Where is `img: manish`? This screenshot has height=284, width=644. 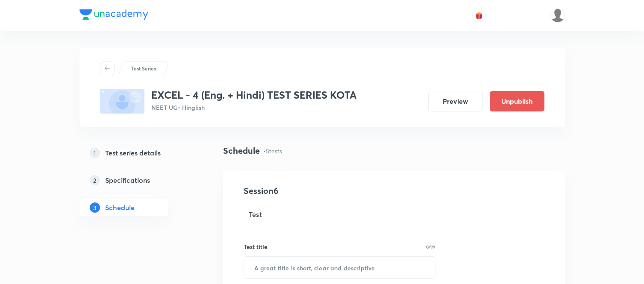
img: manish is located at coordinates (558, 16).